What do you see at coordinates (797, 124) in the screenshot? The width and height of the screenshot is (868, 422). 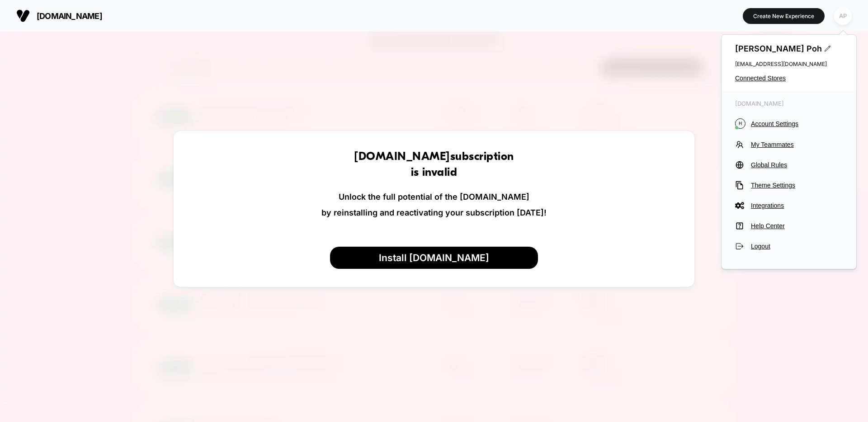 I see `span: Account Settings` at bounding box center [797, 124].